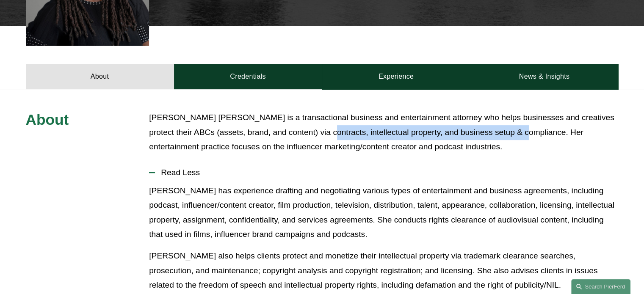 The height and width of the screenshot is (294, 644). Describe the element at coordinates (384, 172) in the screenshot. I see `button: Read Less` at that location.